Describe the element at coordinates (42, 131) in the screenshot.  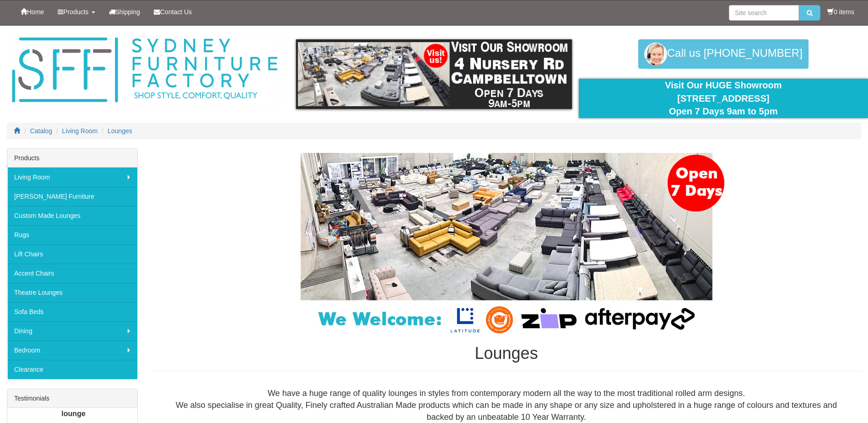
I see `a: Catalog` at that location.